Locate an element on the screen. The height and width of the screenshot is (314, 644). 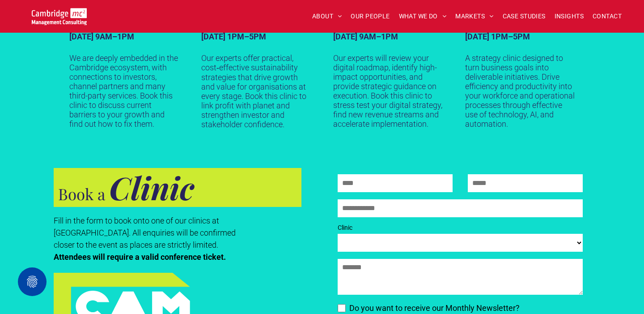
a: CONTACT is located at coordinates (607, 16).